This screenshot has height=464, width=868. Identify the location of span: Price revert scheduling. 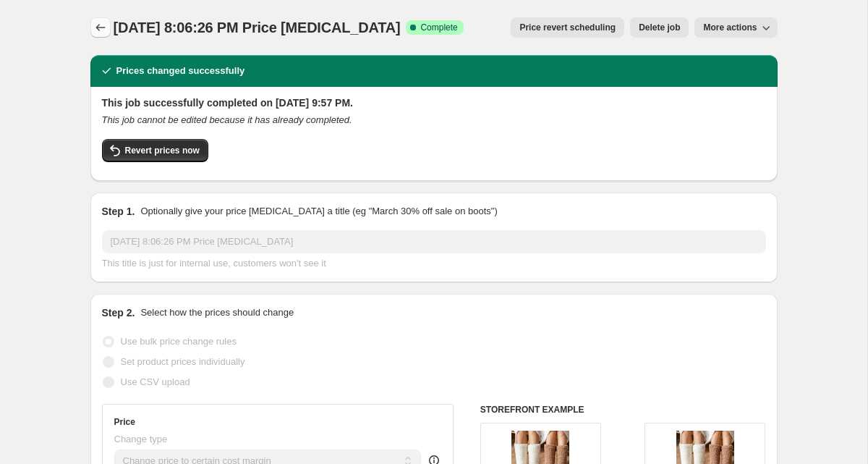
(567, 28).